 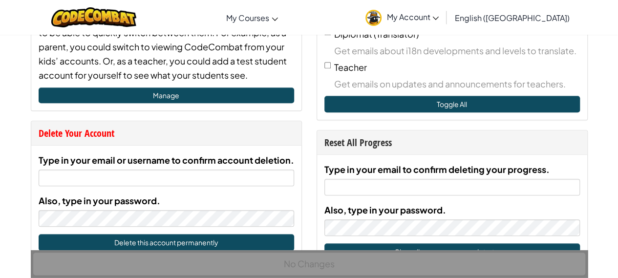 I want to click on span: My Account, so click(x=412, y=17).